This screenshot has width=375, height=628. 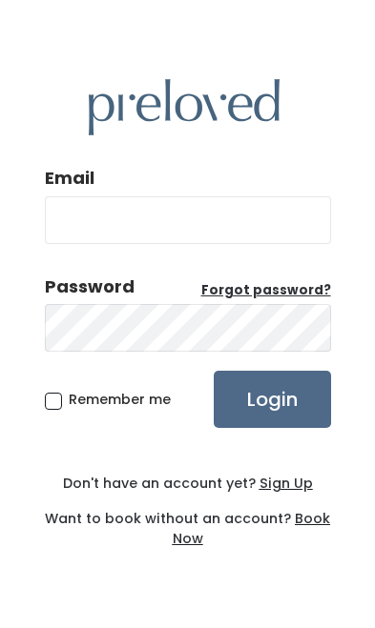 I want to click on u: Sign Up, so click(x=286, y=483).